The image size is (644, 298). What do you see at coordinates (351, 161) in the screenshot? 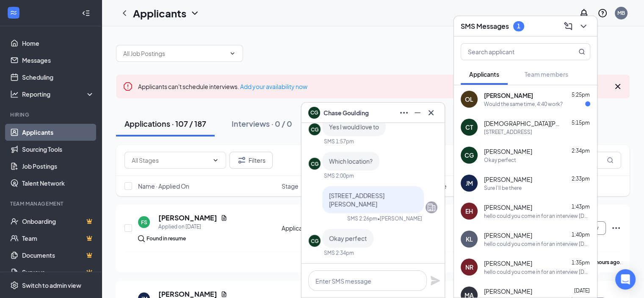
I see `span: Which location?` at bounding box center [351, 161].